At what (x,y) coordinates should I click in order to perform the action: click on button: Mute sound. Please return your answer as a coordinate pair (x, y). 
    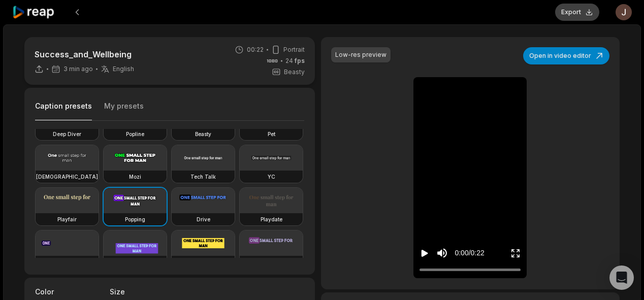
    Looking at the image, I should click on (442, 252).